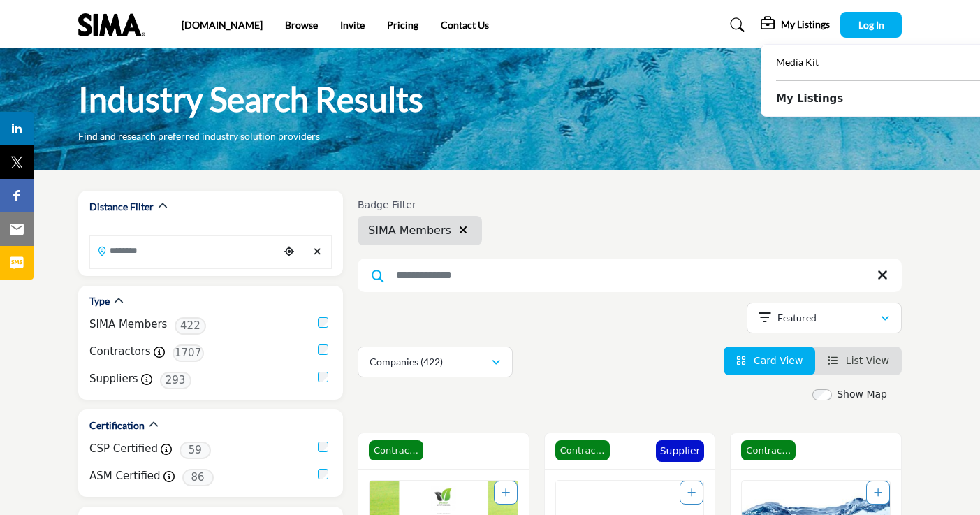  What do you see at coordinates (871, 25) in the screenshot?
I see `button: Log In` at bounding box center [871, 25].